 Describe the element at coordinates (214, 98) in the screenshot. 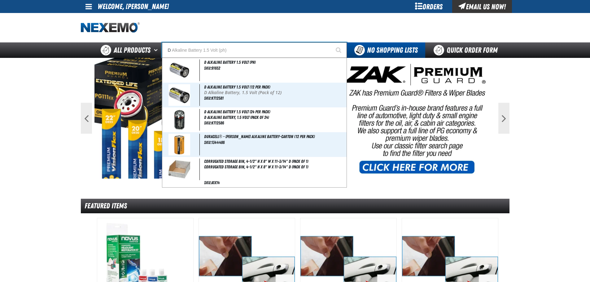

I see `span: SKU:KT12581` at that location.